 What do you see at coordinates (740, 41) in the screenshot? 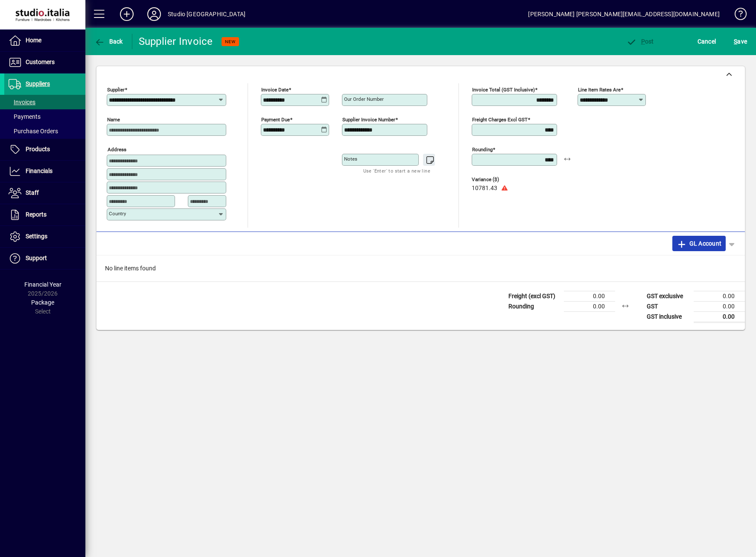
I see `button: Save` at bounding box center [740, 41].